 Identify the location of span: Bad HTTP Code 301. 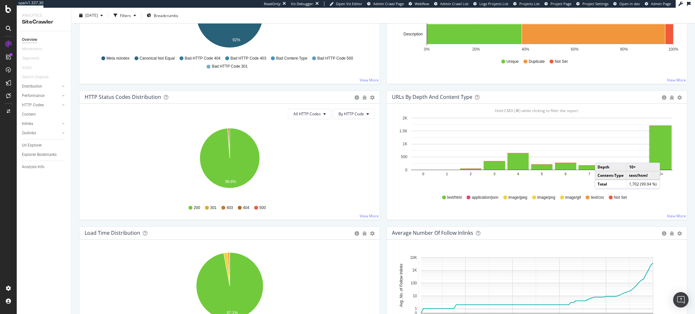
(229, 66).